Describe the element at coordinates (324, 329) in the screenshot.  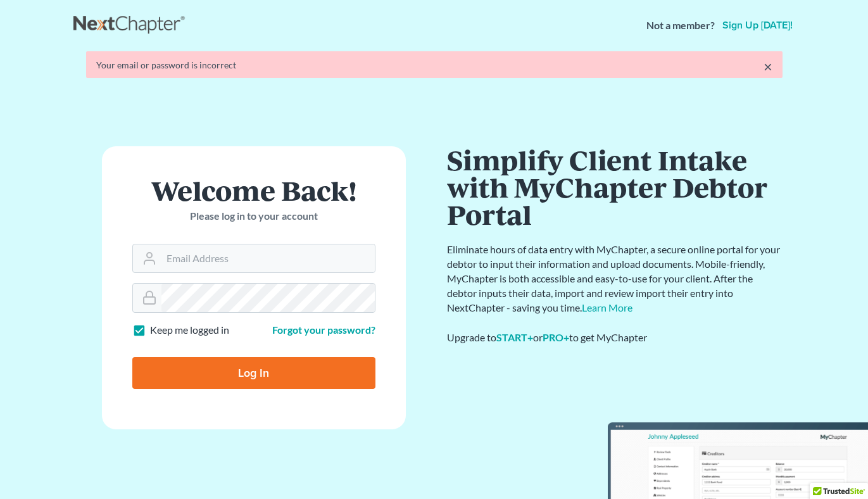
I see `a: Forgot your password?` at that location.